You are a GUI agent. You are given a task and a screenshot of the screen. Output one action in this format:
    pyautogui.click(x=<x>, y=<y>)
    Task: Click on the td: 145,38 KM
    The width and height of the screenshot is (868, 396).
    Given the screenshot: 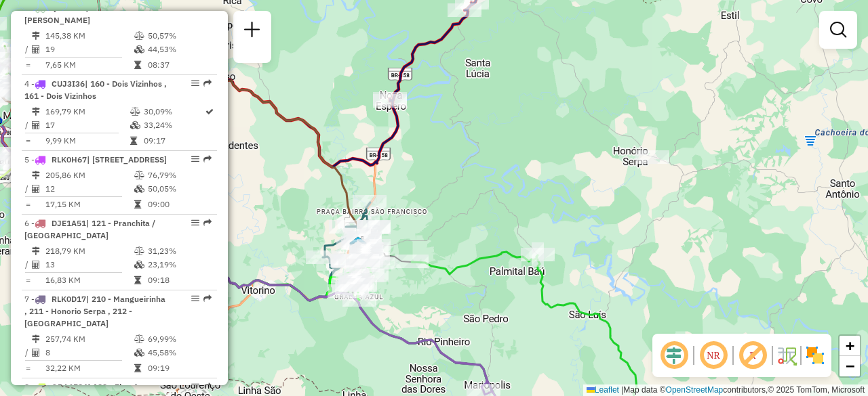 What is the action you would take?
    pyautogui.click(x=89, y=36)
    